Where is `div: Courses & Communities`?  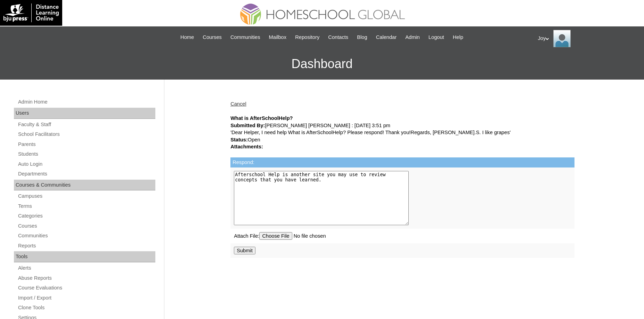 div: Courses & Communities is located at coordinates (84, 185).